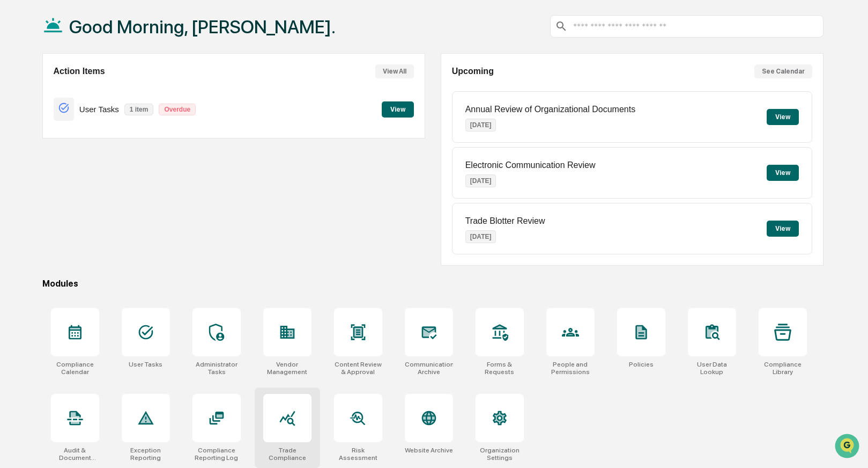 The image size is (868, 468). I want to click on a: 🗄️Attestations, so click(105, 141).